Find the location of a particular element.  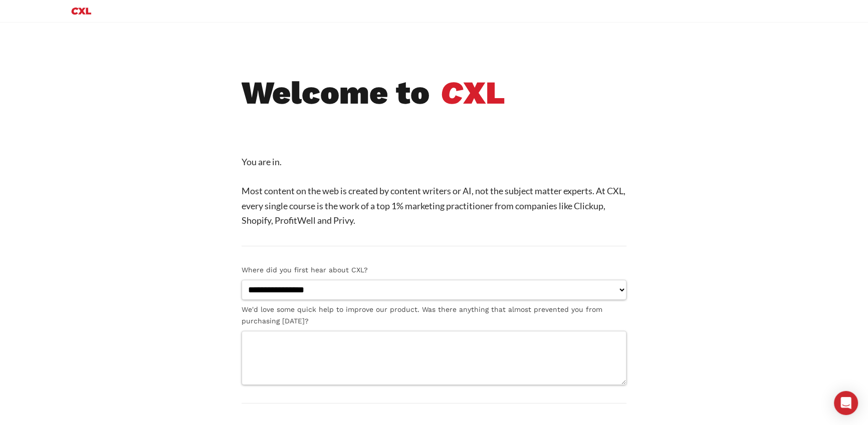

b: XL is located at coordinates (473, 93).